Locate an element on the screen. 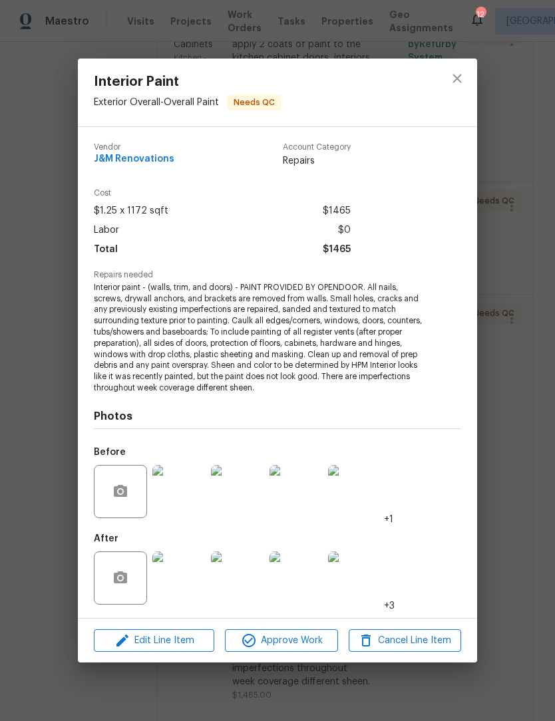  span: Cost is located at coordinates (222, 193).